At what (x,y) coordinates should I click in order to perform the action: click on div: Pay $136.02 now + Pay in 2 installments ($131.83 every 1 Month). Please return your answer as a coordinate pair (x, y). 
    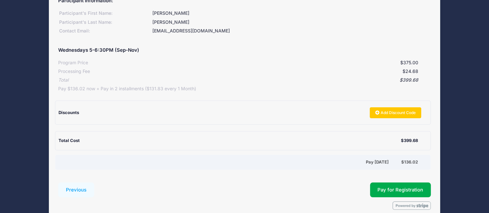
    Looking at the image, I should click on (127, 89).